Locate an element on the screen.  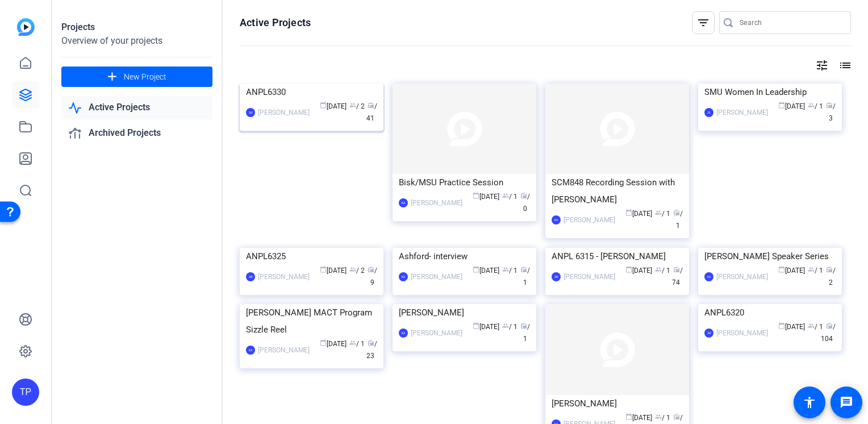
div: ANPL6325 is located at coordinates (311, 256).